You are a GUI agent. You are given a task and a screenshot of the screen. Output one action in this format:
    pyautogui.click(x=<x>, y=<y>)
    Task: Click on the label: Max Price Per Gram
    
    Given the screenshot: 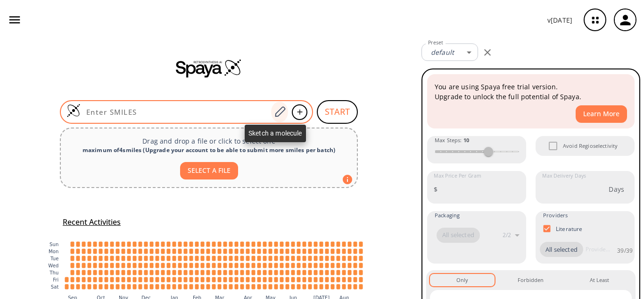 What is the action you would take?
    pyautogui.click(x=457, y=176)
    